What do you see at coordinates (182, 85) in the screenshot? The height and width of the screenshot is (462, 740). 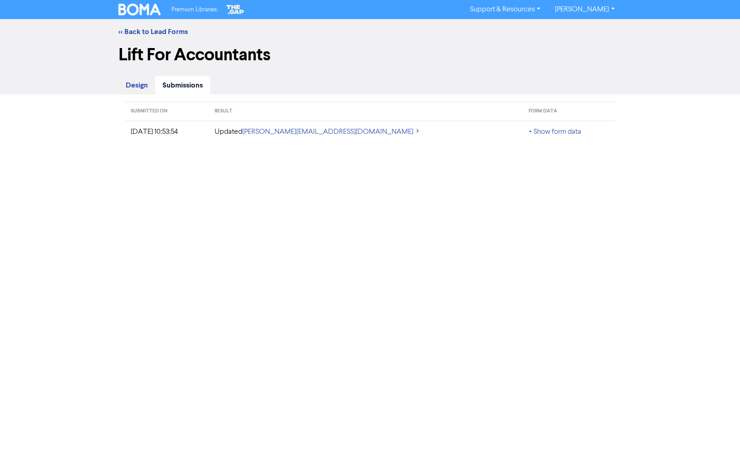 I see `span: Submissions` at bounding box center [182, 85].